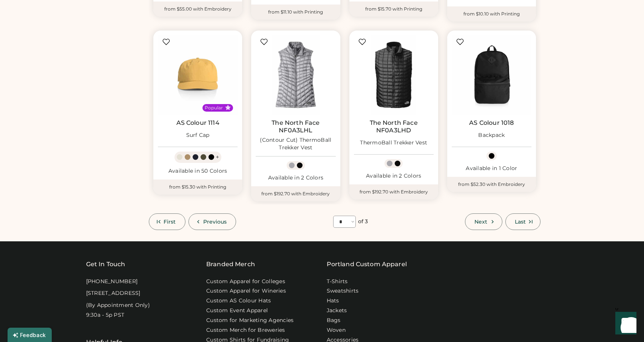 Image resolution: width=644 pixels, height=342 pixels. I want to click on span: Next, so click(480, 222).